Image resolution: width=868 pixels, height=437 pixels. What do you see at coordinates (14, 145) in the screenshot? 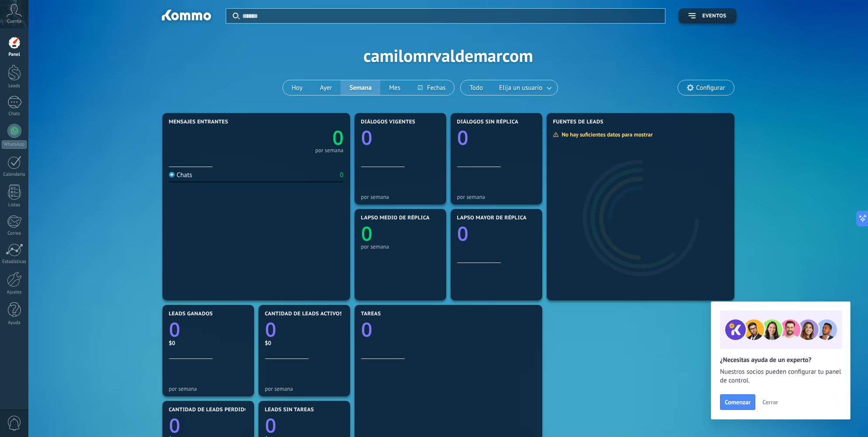
I see `div: WhatsApp` at bounding box center [14, 145].